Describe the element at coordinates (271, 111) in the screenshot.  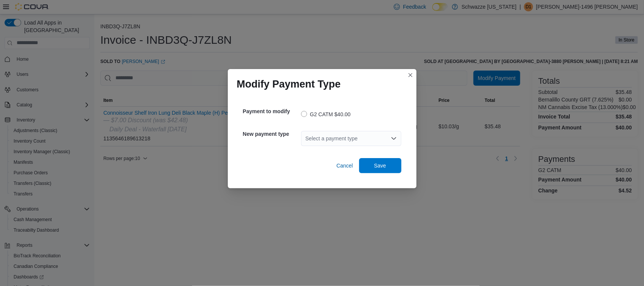
I see `h5: Payment to modify` at that location.